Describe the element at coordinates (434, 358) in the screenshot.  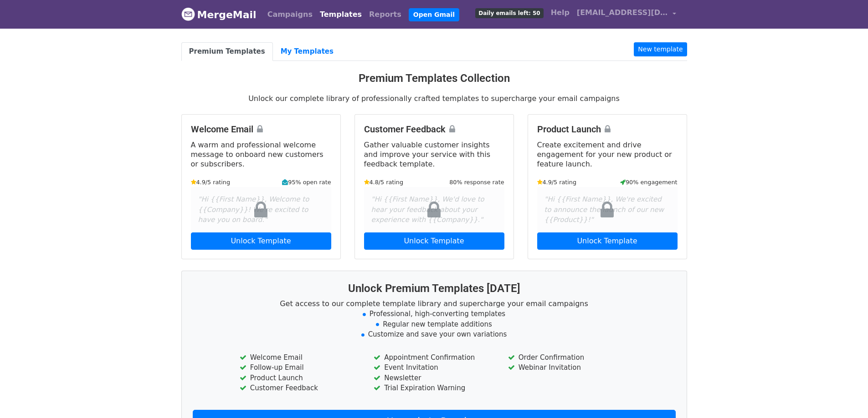
I see `li: Appointment Confirmation` at that location.